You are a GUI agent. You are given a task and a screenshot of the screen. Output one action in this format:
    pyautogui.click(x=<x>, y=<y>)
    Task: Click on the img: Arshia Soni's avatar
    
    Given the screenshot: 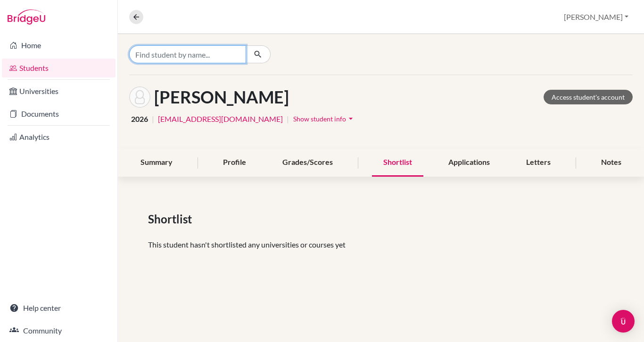 What is the action you would take?
    pyautogui.click(x=139, y=97)
    